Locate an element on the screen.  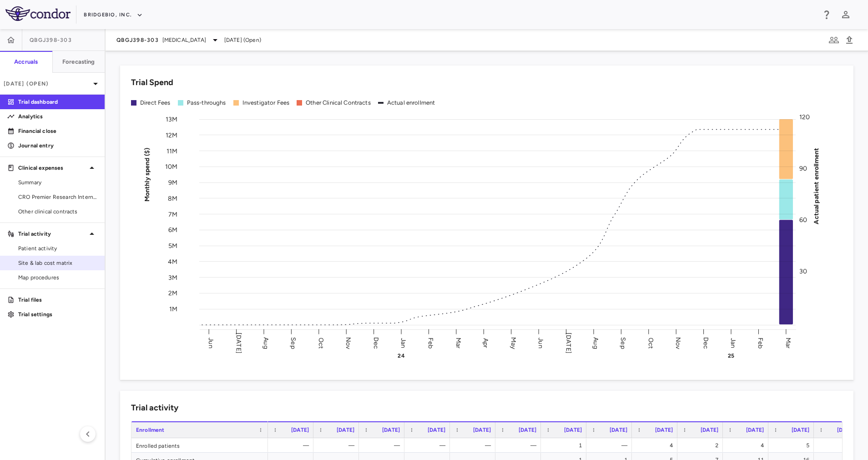
tspan: 5M is located at coordinates (173, 246).